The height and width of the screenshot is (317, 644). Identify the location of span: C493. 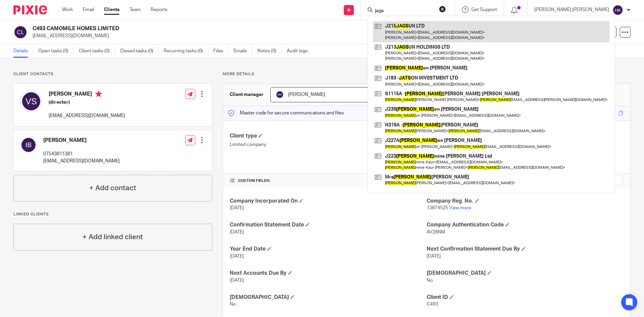
(433, 304).